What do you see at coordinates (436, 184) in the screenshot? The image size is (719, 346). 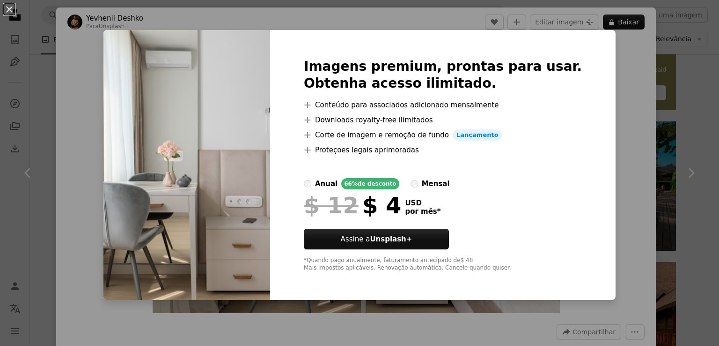 I see `div: mensal` at bounding box center [436, 184].